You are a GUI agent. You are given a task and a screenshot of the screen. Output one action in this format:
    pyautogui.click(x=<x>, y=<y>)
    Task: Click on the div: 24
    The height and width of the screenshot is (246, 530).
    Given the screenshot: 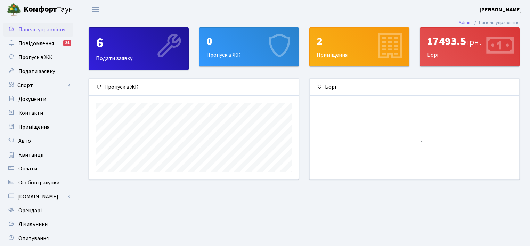 What is the action you would take?
    pyautogui.click(x=67, y=43)
    